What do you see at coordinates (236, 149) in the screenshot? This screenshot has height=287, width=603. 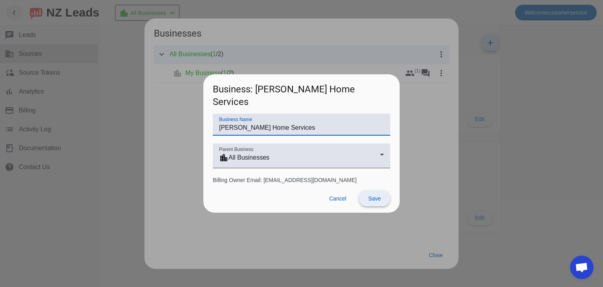 I see `mat-label: Parent Business` at bounding box center [236, 149].